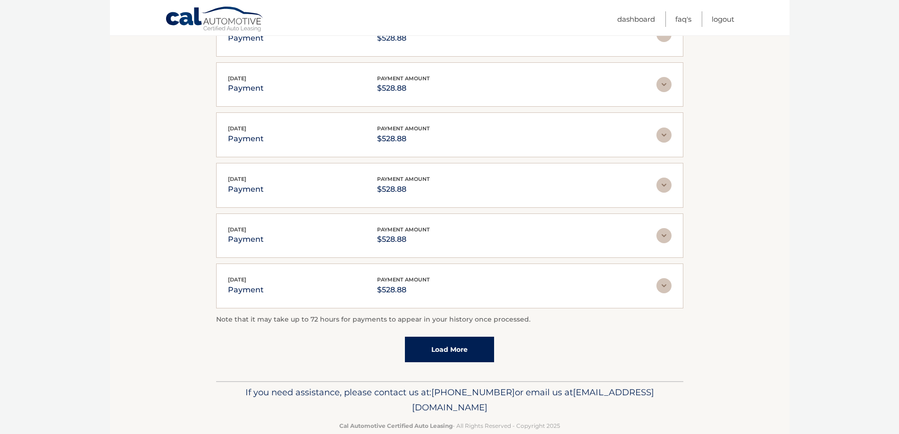 Image resolution: width=899 pixels, height=434 pixels. What do you see at coordinates (450, 319) in the screenshot?
I see `p: Note that it may take up to 72 hours for payments to appear in your history once processed.` at bounding box center [450, 319].